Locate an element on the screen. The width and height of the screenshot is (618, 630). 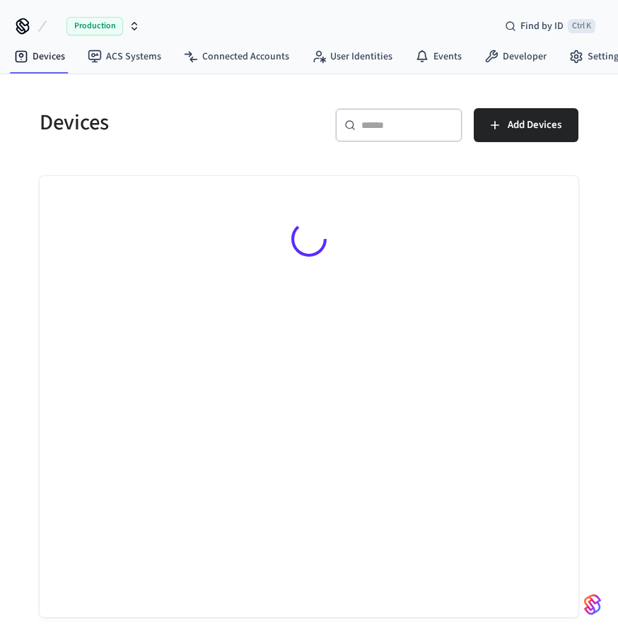
h5: Devices is located at coordinates (170, 122).